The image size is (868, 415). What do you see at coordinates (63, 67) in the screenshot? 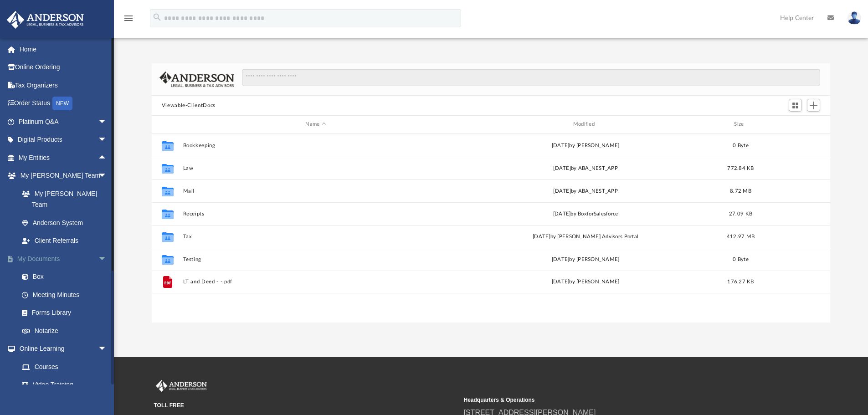
I see `a: Online Ordering` at bounding box center [63, 67].